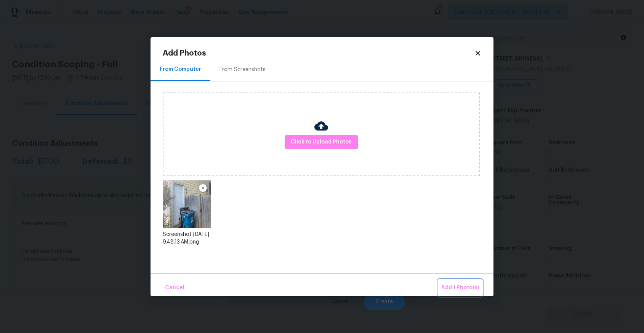 The width and height of the screenshot is (644, 333). What do you see at coordinates (322, 142) in the screenshot?
I see `button: Click to Upload Photos` at bounding box center [322, 142].